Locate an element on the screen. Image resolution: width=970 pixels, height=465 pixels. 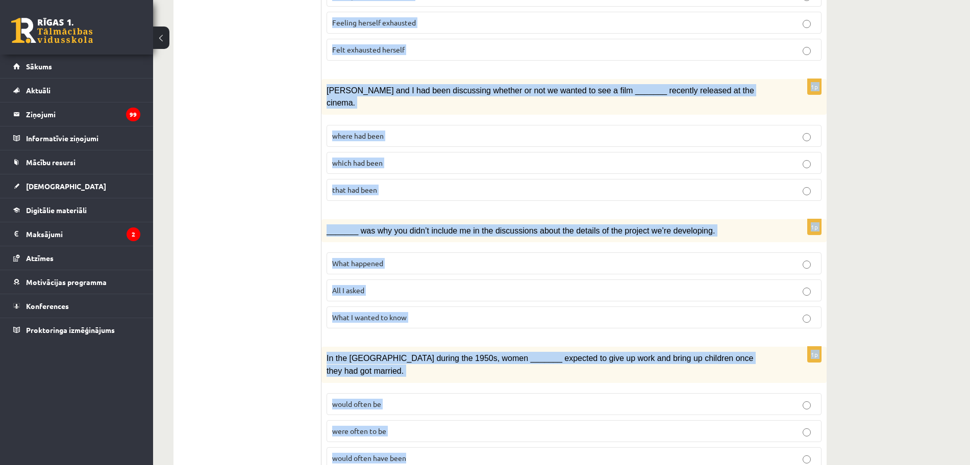
span: What I wanted to know is located at coordinates (369, 317).